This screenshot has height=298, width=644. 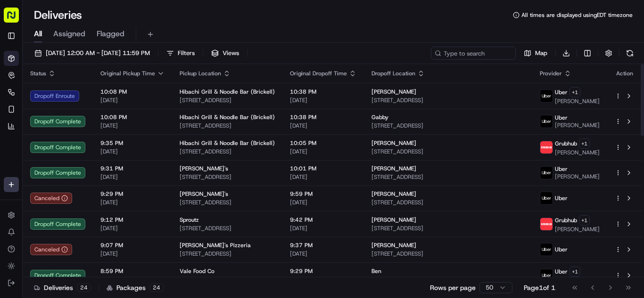 I want to click on span: All, so click(x=38, y=34).